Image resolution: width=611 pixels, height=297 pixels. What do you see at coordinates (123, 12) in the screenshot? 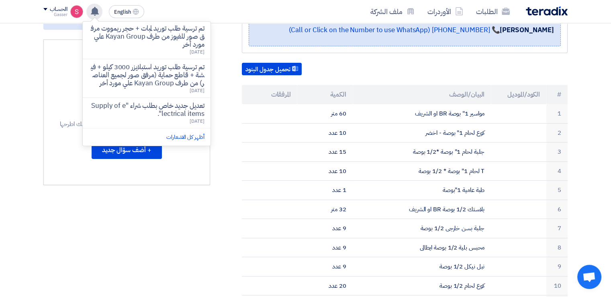
I see `span: English` at bounding box center [123, 12].